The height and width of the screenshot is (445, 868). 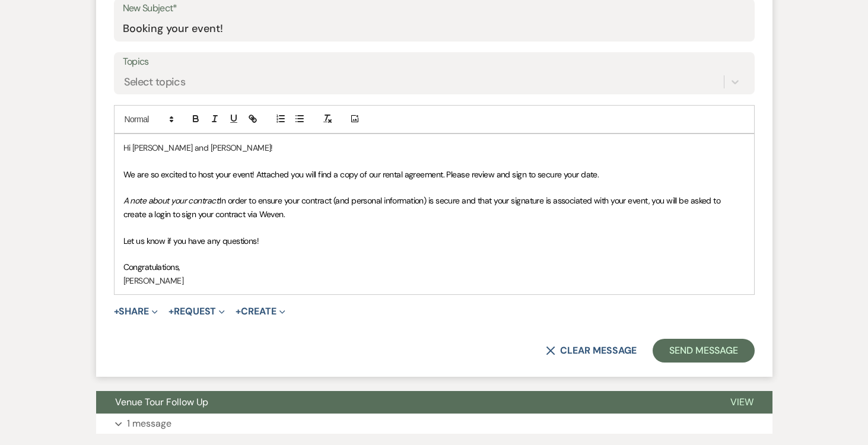 I want to click on span: In order to ensure your contract (and personal information) is secure and that your signature is ..., so click(x=423, y=207).